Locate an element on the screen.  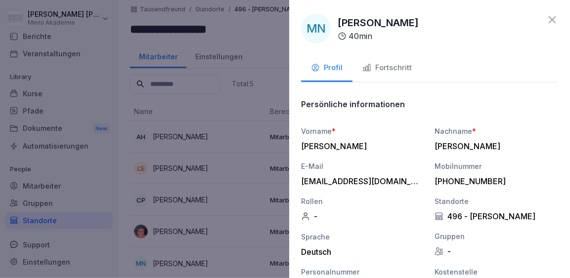
div: Standorte is located at coordinates (497, 201).